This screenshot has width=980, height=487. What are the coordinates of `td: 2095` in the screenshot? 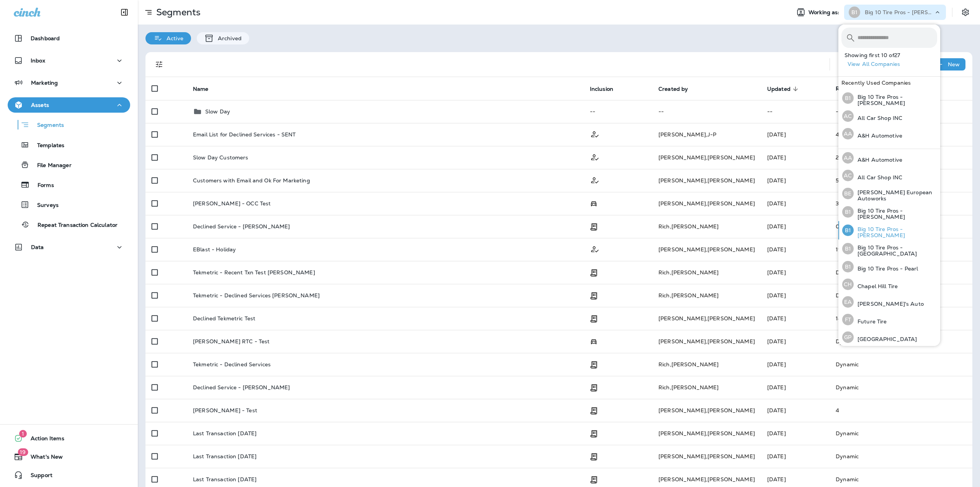 It's located at (900, 158).